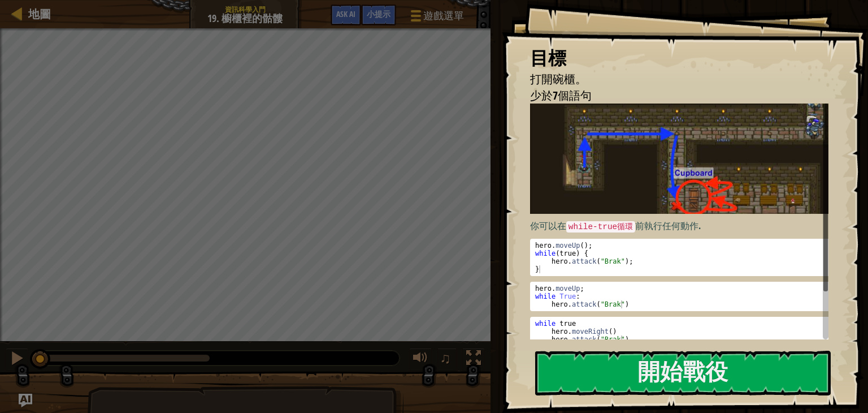 The image size is (868, 413). Describe the element at coordinates (601, 227) in the screenshot. I see `code: while-true循環` at that location.